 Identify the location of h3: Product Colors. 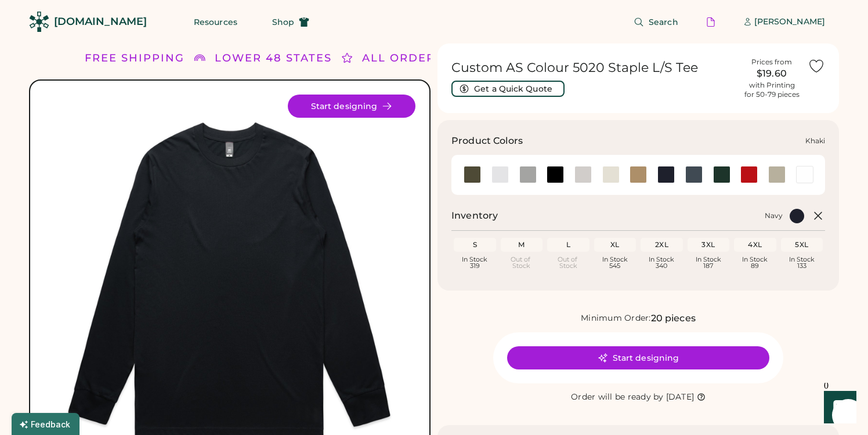
(487, 141).